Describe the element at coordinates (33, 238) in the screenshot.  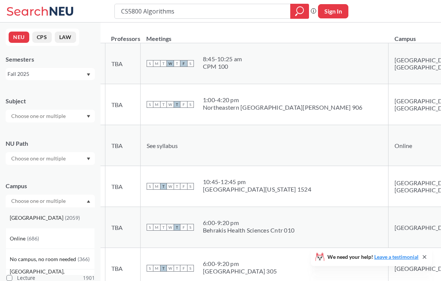
I see `span: ( 686 )` at that location.